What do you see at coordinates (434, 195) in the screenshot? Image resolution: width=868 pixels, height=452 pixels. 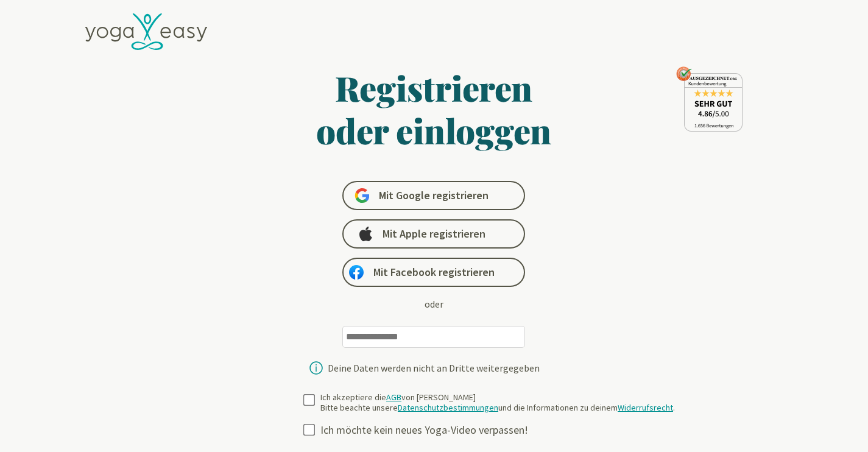 I see `span: Mit Google registrieren` at bounding box center [434, 195].